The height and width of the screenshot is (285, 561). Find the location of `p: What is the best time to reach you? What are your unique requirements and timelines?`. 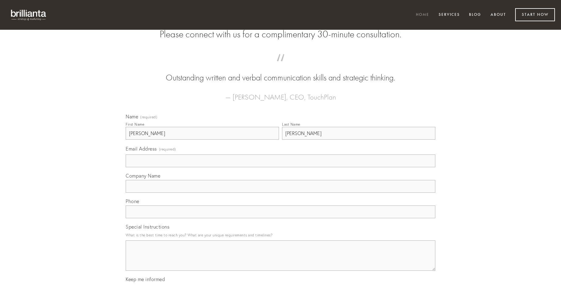

p: What is the best time to reach you? What are your unique requirements and timelines? is located at coordinates (281, 235).